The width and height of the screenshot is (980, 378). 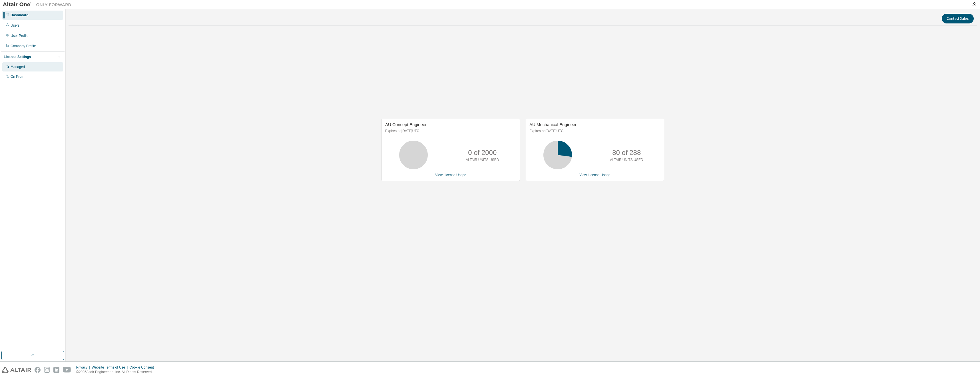 I want to click on div: Cookie Consent, so click(x=143, y=367).